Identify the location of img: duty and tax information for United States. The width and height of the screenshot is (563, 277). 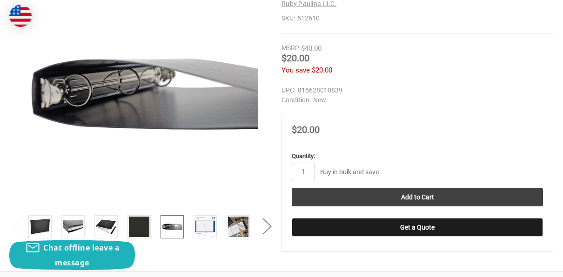
(20, 16).